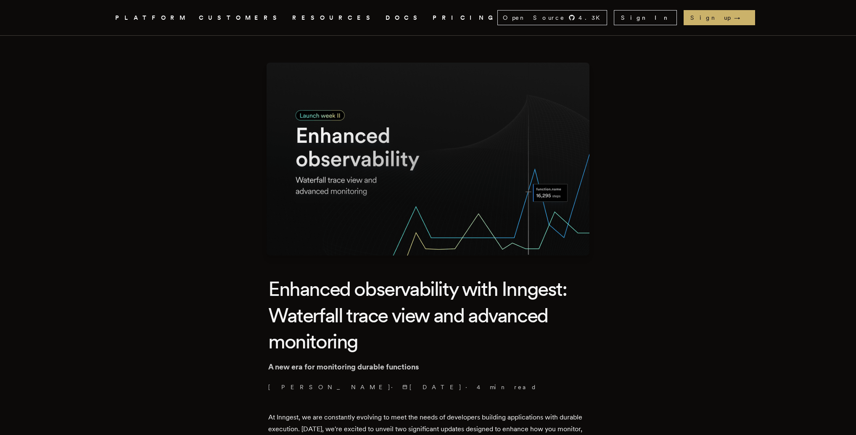  What do you see at coordinates (645, 18) in the screenshot?
I see `a: Sign In` at bounding box center [645, 18].